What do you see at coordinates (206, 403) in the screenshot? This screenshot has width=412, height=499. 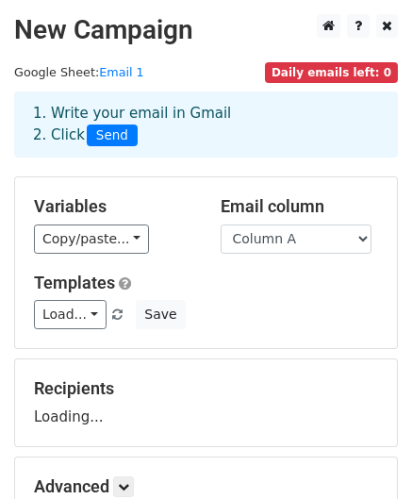 I see `div: Loading...` at bounding box center [206, 403].